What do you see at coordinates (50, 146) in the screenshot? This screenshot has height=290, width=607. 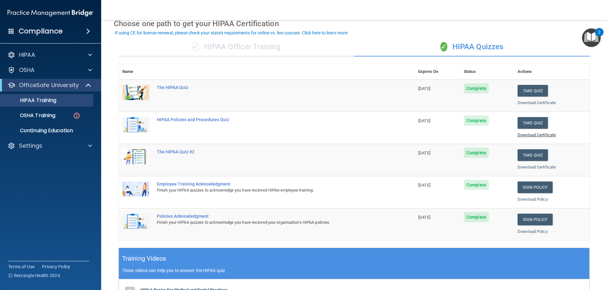 I see `a: Settings` at bounding box center [50, 146].